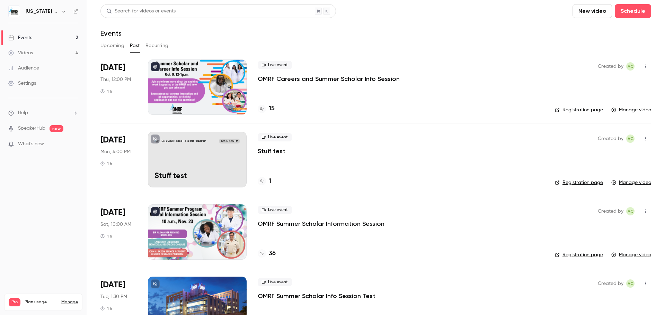 The height and width of the screenshot is (315, 665). I want to click on button: Past, so click(135, 46).